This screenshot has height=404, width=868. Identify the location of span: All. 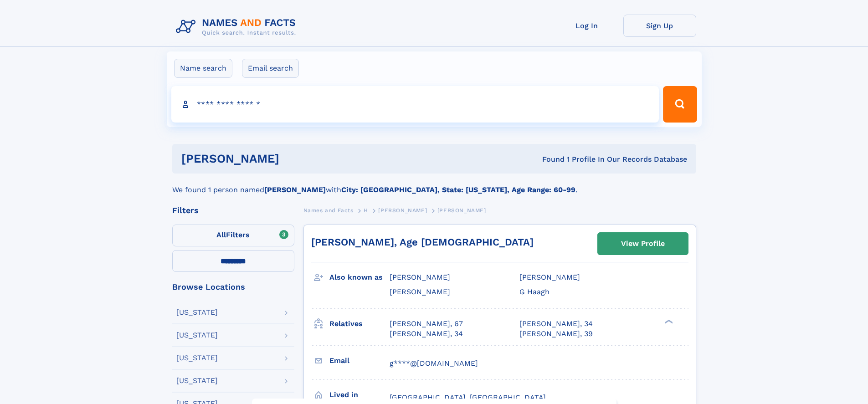
(221, 235).